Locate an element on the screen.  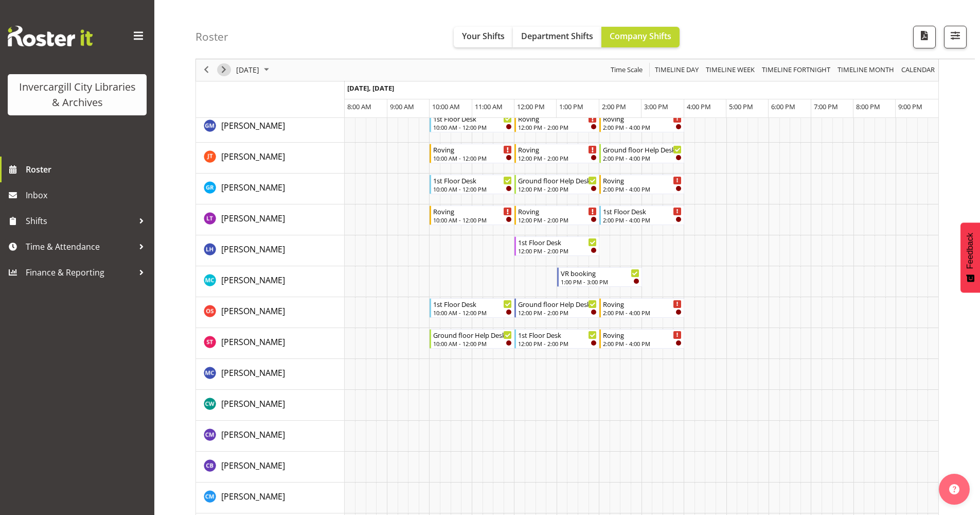
div: Saniya Thompson"s event - Ground floor Help Desk Begin From Saturday, September 27, 2025 at 10:00... is located at coordinates (472, 339).